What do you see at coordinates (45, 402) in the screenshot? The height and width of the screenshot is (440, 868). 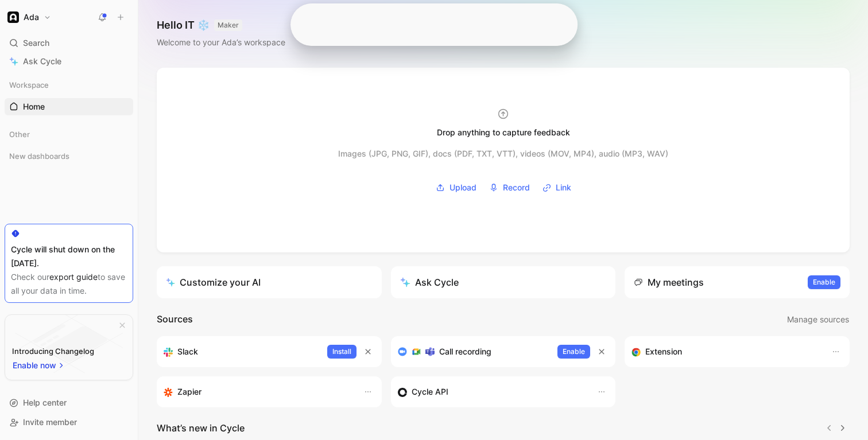 I see `span: Help center` at bounding box center [45, 402].